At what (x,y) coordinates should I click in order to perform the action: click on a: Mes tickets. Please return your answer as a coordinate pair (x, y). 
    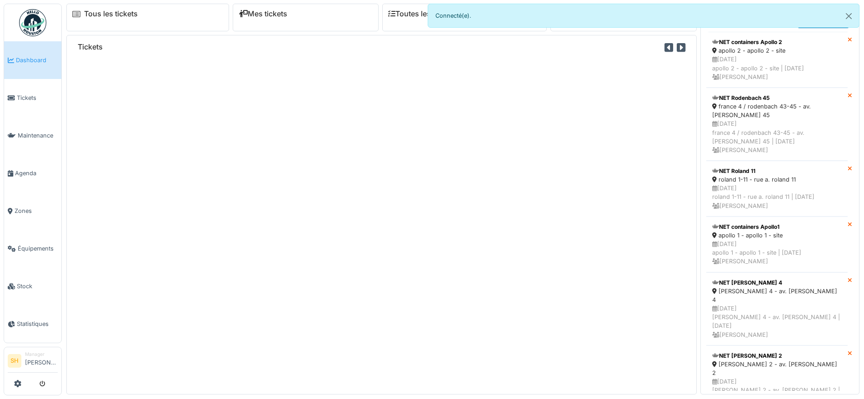
    Looking at the image, I should click on (263, 14).